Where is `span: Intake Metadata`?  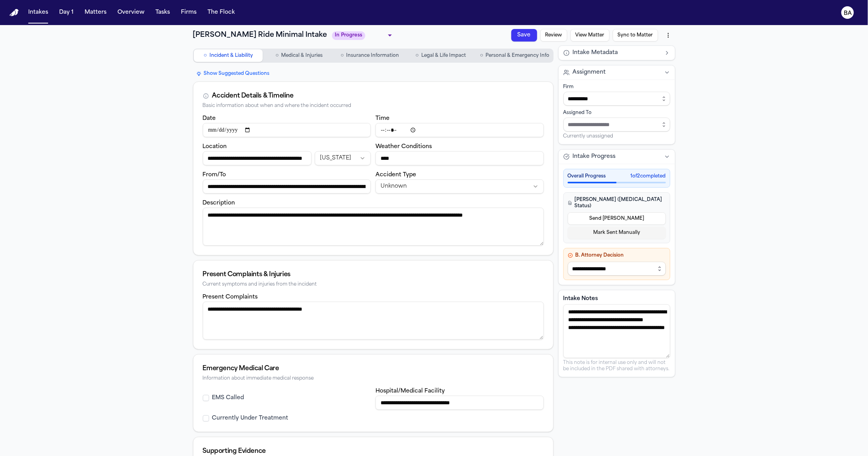
span: Intake Metadata is located at coordinates (596, 53).